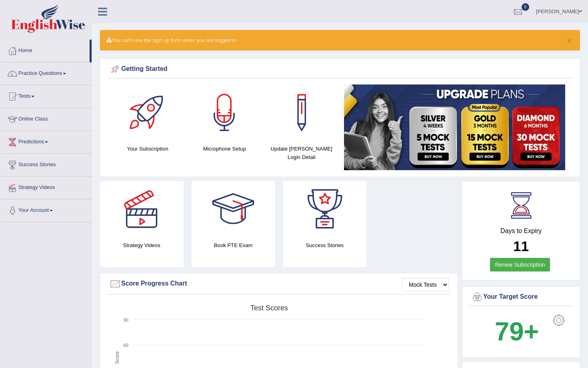 The height and width of the screenshot is (368, 588). Describe the element at coordinates (224, 149) in the screenshot. I see `h4: Microphone Setup` at that location.